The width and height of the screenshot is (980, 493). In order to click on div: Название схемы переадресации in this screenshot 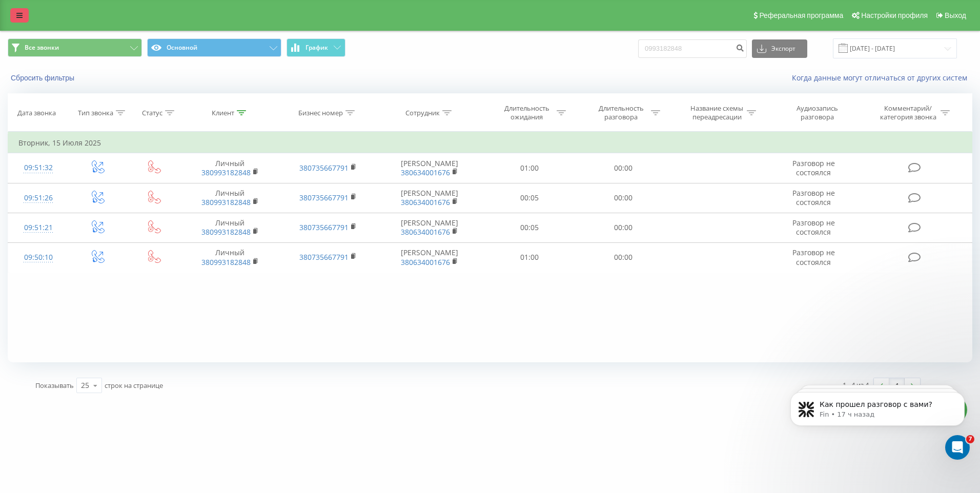, I will do `click(717, 113)`.